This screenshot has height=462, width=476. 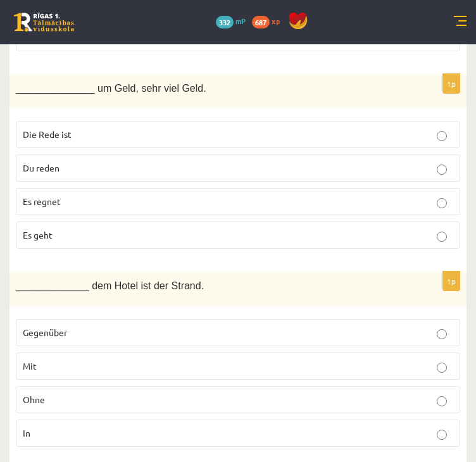 What do you see at coordinates (110, 286) in the screenshot?
I see `span: _____________ dem Hotel ist der Strand.` at bounding box center [110, 286].